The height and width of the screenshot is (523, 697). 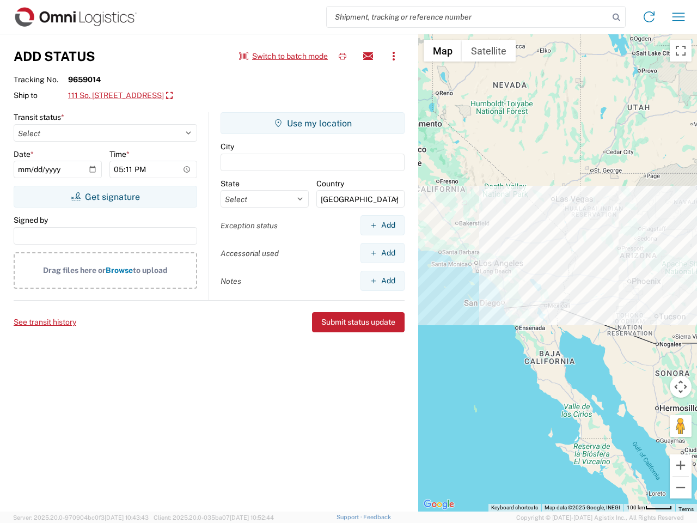 I want to click on span: Browse, so click(x=119, y=270).